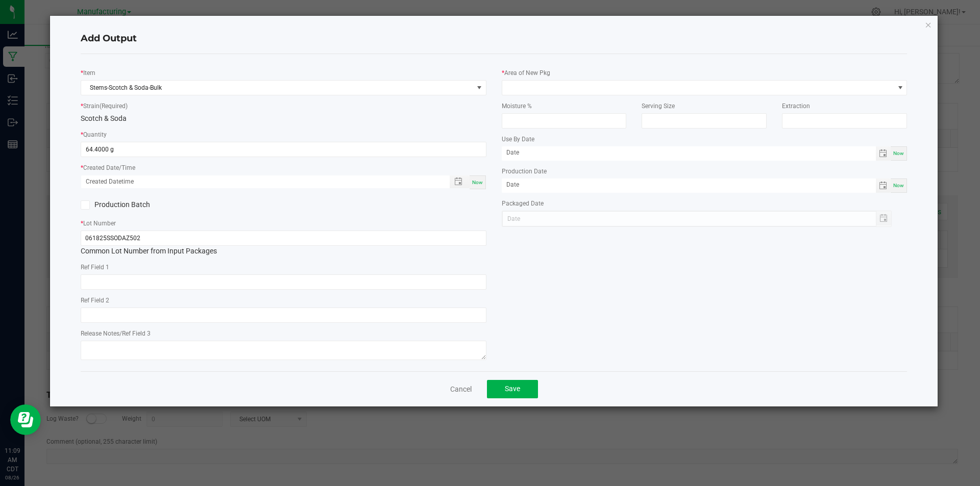 This screenshot has height=486, width=980. Describe the element at coordinates (658, 106) in the screenshot. I see `label: Serving Size` at that location.